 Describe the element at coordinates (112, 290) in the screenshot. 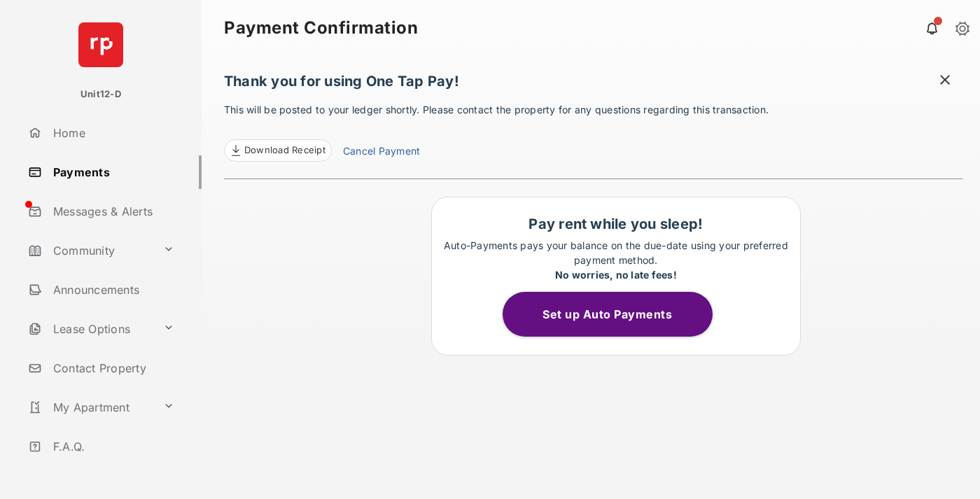

I see `a: Announcements` at that location.